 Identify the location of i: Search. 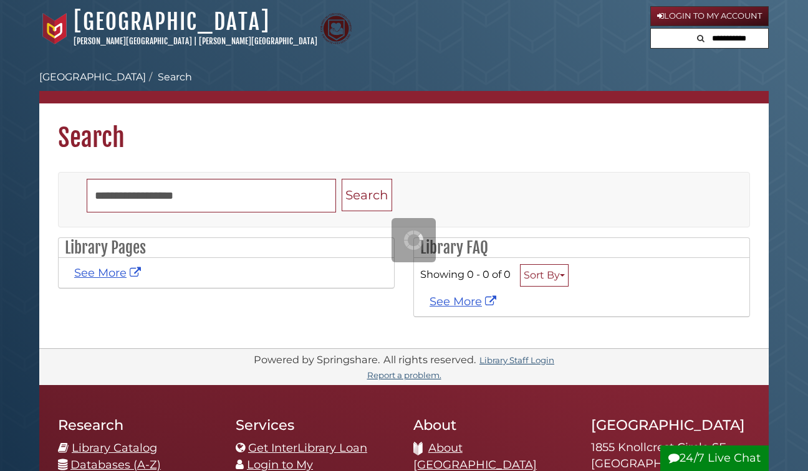
(701, 38).